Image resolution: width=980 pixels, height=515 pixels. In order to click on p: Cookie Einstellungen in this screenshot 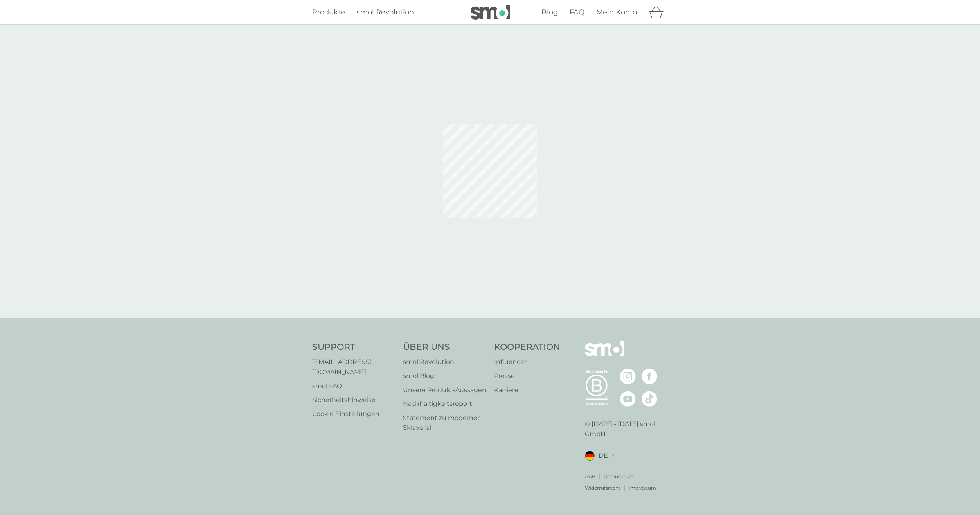, I will do `click(354, 414)`.